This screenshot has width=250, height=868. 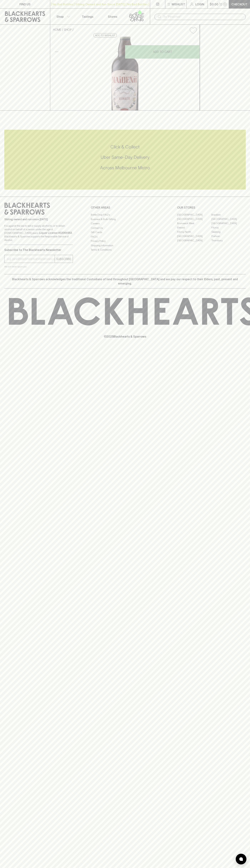 What do you see at coordinates (163, 52) in the screenshot?
I see `button: ADD TO CART` at bounding box center [163, 52].